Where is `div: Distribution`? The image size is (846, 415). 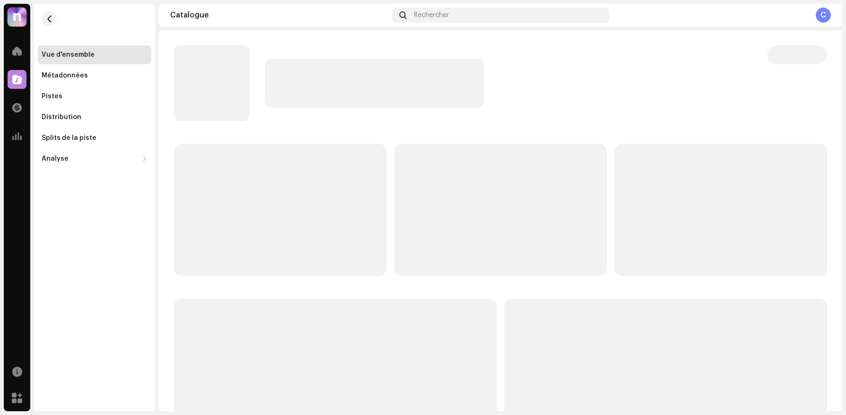 div: Distribution is located at coordinates (61, 117).